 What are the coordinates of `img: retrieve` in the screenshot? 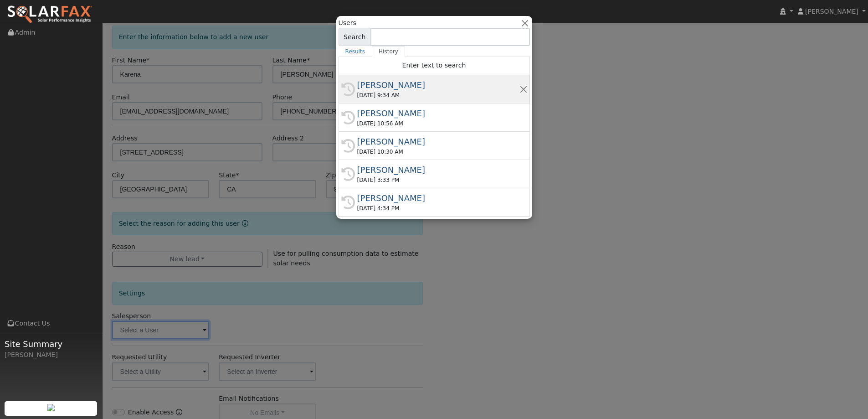 It's located at (51, 407).